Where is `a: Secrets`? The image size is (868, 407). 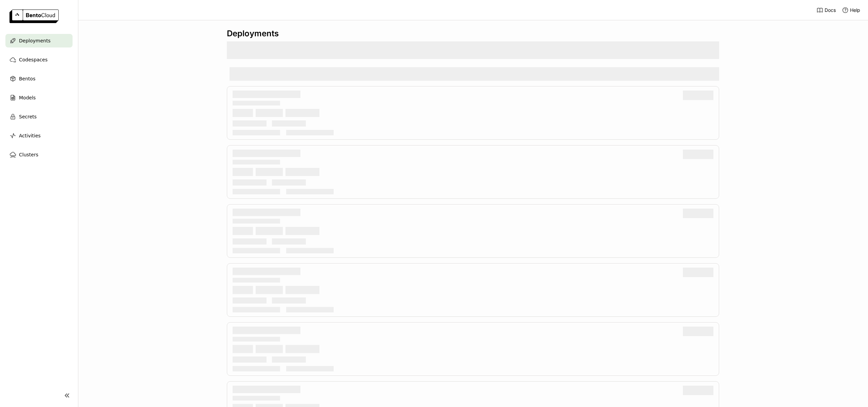
a: Secrets is located at coordinates (39, 116).